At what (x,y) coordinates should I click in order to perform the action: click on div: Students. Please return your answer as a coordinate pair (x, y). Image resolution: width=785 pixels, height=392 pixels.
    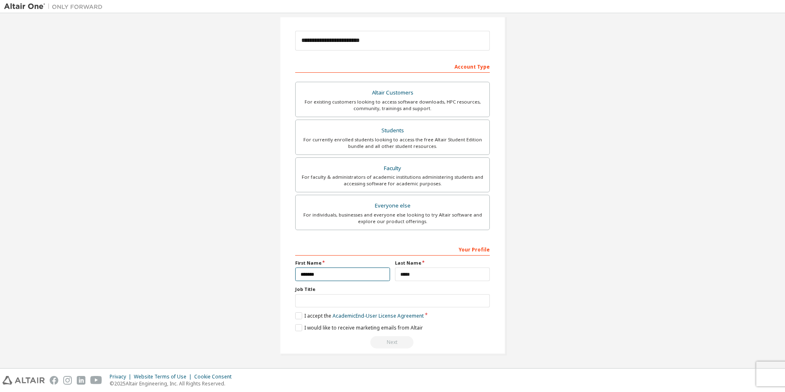
    Looking at the image, I should click on (392, 131).